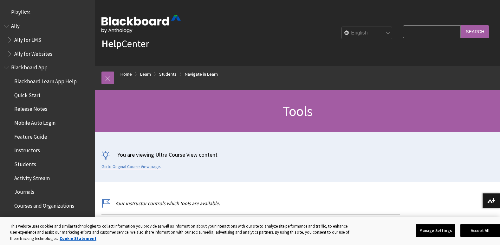 This screenshot has width=500, height=245. I want to click on a: Go to Original Course View page., so click(131, 167).